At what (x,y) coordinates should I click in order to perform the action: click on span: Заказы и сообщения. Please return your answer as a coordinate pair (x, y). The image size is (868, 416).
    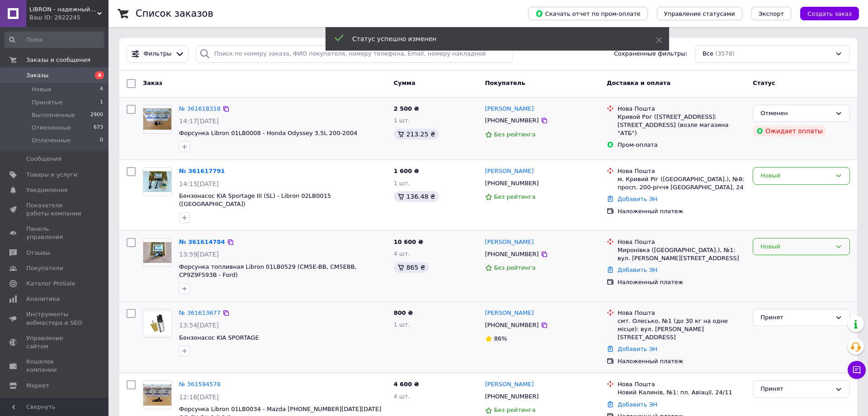
    Looking at the image, I should click on (58, 60).